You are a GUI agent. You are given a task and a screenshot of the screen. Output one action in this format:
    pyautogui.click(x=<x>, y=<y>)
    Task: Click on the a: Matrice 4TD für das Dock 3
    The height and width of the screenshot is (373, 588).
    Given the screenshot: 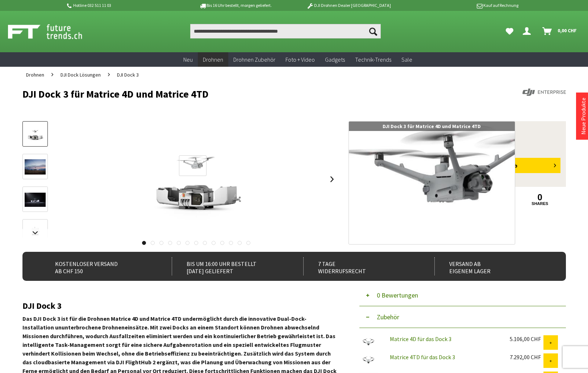 What is the action you would take?
    pyautogui.click(x=423, y=357)
    